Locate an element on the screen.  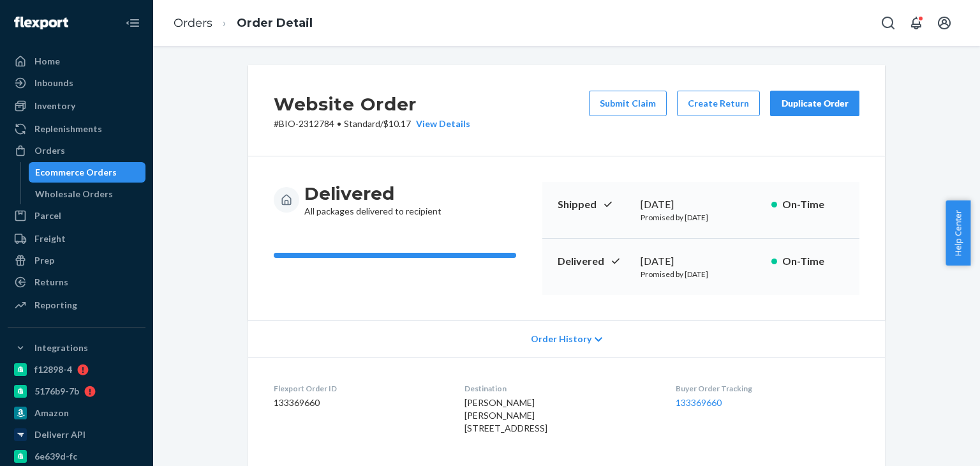
div: Parcel is located at coordinates (48, 216).